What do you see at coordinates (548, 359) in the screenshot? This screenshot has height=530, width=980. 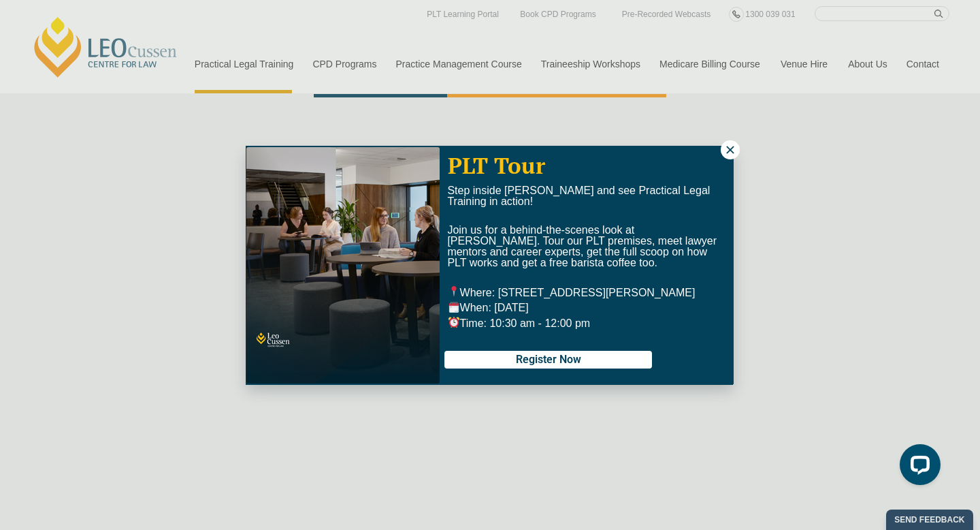 I see `button: Register Now` at bounding box center [548, 359].